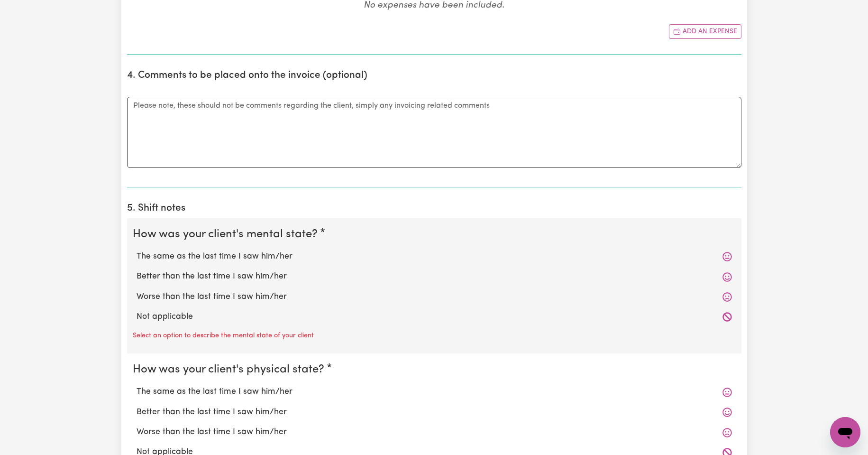 Image resolution: width=868 pixels, height=455 pixels. What do you see at coordinates (434, 5) in the screenshot?
I see `em: No expenses have been included.` at bounding box center [434, 5].